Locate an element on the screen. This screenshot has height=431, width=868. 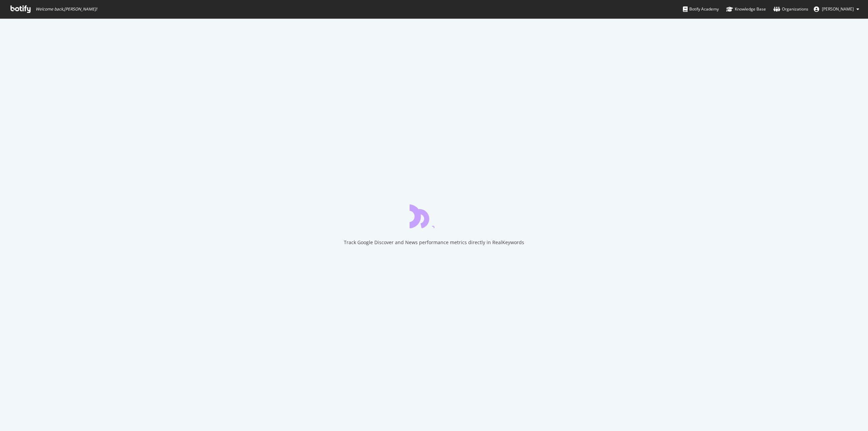
div: animation is located at coordinates (434, 216).